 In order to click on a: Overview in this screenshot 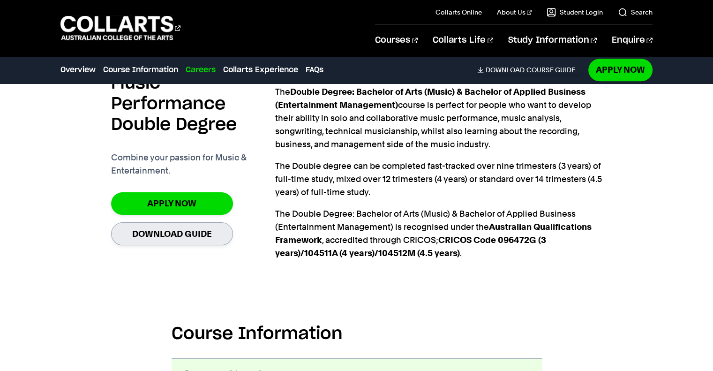, I will do `click(78, 70)`.